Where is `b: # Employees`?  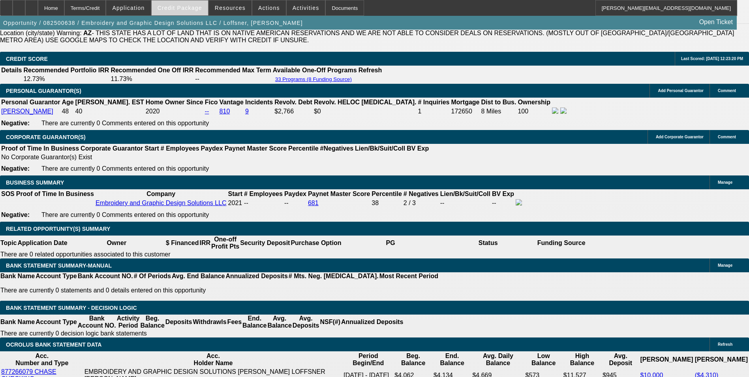 b: # Employees is located at coordinates (180, 148).